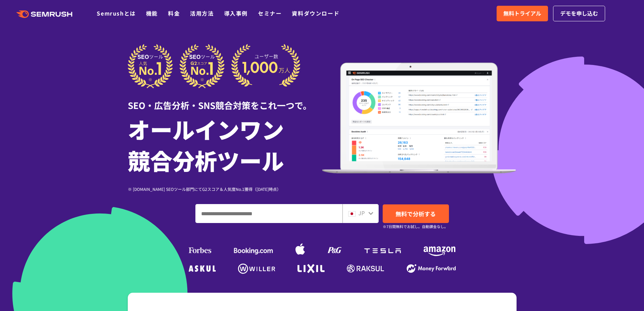  Describe the element at coordinates (152, 14) in the screenshot. I see `a: 機能` at that location.